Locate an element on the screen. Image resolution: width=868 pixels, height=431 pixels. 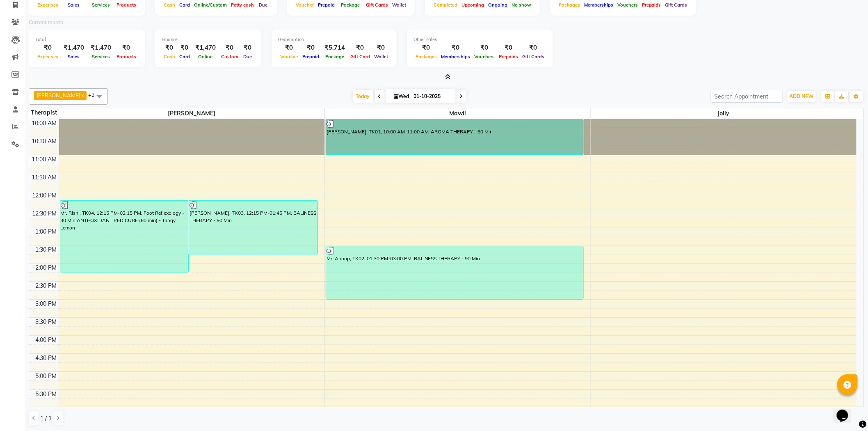
div: ₹5,714 is located at coordinates (335, 47).